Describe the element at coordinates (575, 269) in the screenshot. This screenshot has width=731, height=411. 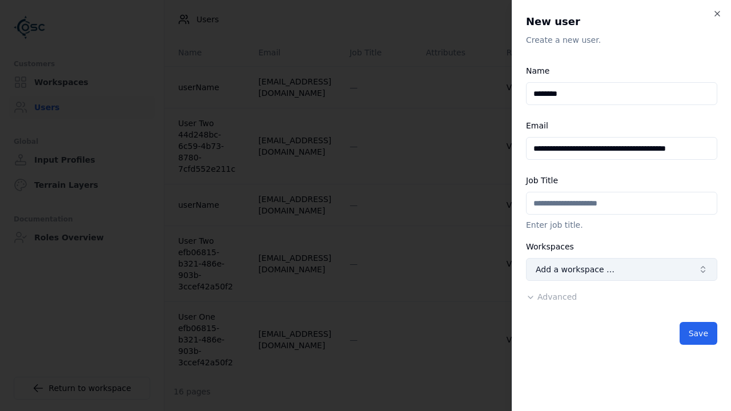
I see `span: Add a workspace …` at that location.